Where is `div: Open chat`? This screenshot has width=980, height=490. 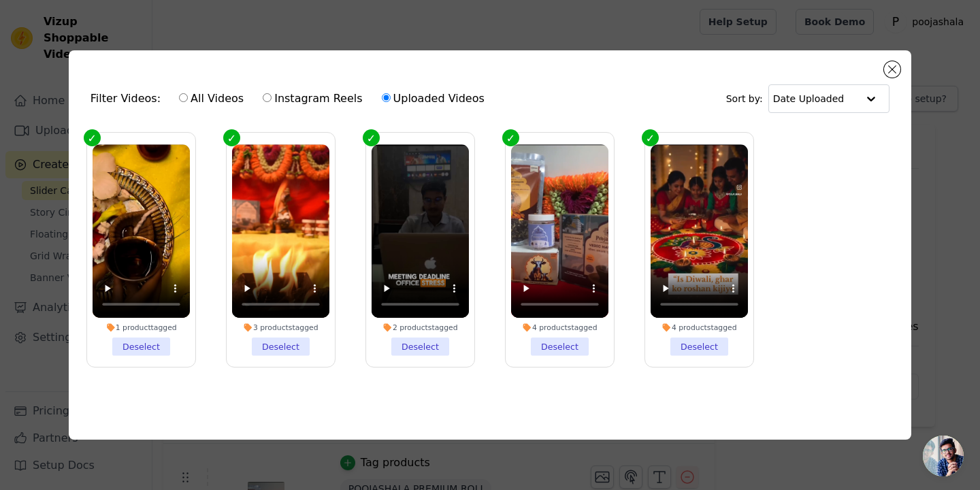 div: Open chat is located at coordinates (944, 456).